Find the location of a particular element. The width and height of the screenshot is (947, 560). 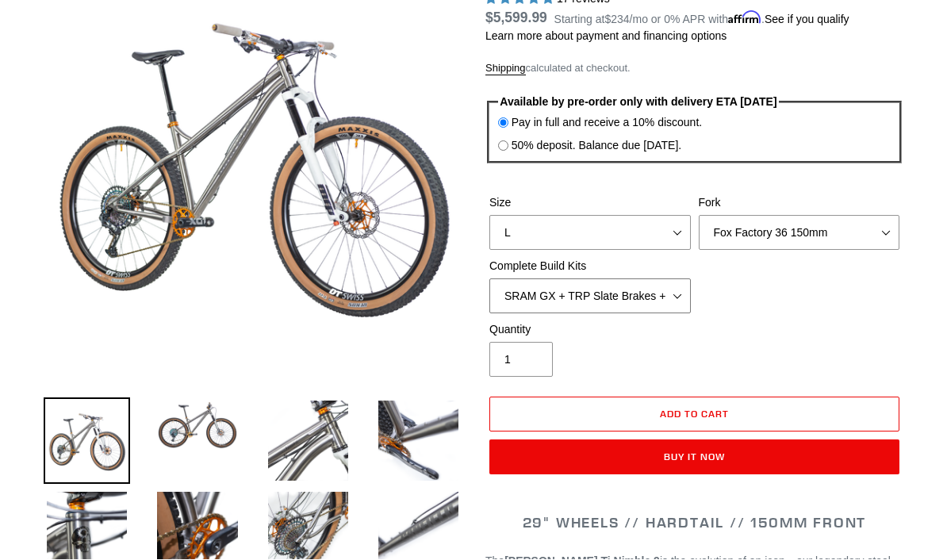

button: Add to cart is located at coordinates (694, 414).